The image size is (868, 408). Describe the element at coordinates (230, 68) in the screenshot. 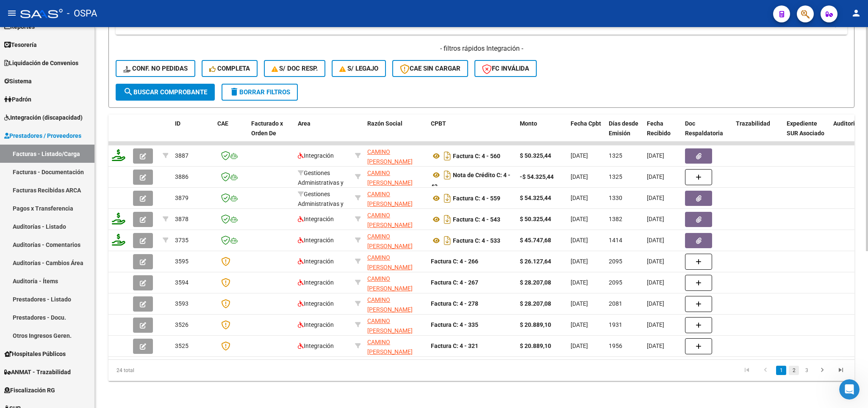

I see `span: Completa` at that location.